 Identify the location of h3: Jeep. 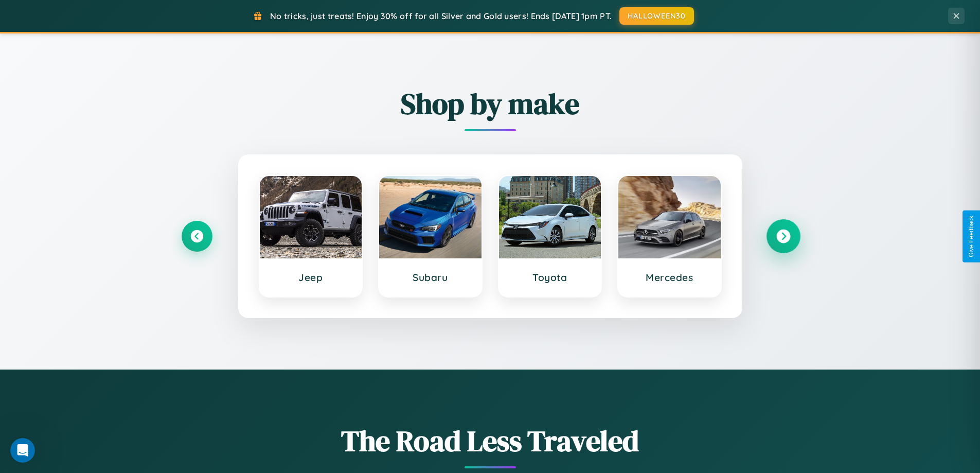
(311, 278).